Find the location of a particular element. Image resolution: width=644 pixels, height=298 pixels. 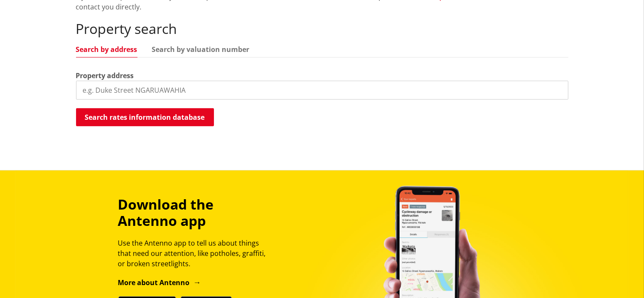

h3: Download the Antenno app is located at coordinates (196, 213).